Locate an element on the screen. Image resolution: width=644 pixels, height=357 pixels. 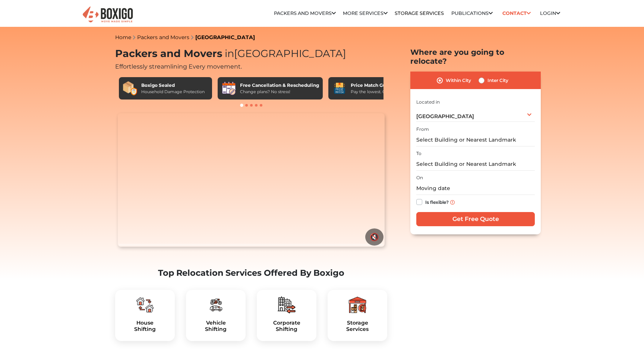
label: Within City is located at coordinates (459, 80).